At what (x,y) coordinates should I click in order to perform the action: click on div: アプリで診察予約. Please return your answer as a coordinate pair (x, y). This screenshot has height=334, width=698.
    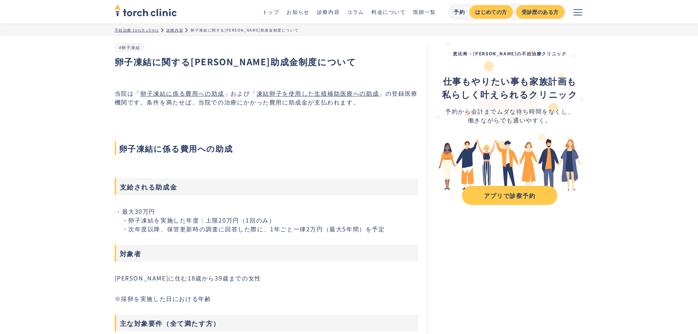
    Looking at the image, I should click on (510, 195).